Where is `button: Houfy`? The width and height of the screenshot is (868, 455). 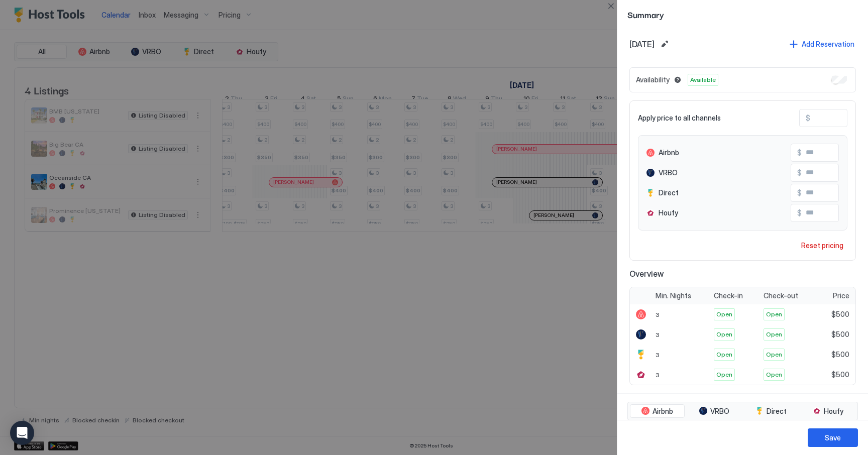
button: Houfy is located at coordinates (828, 412).